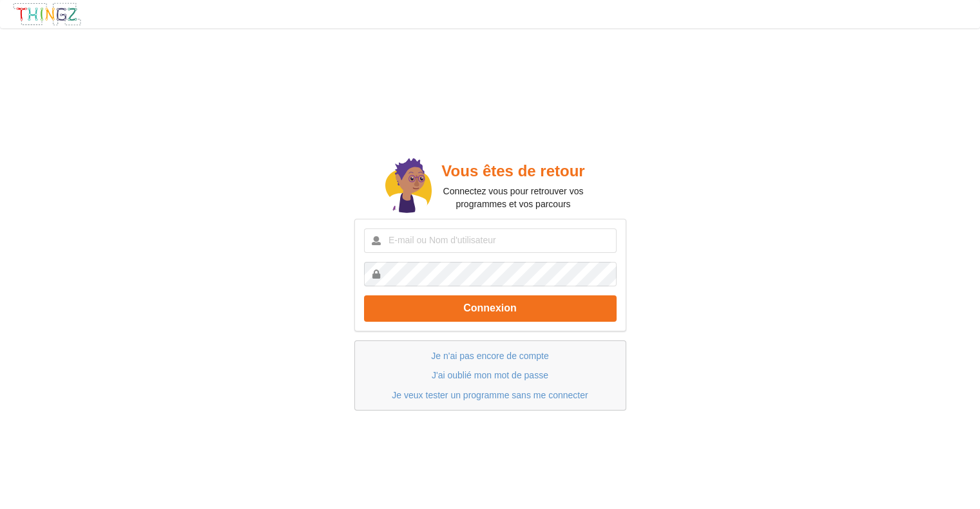 The width and height of the screenshot is (980, 509). What do you see at coordinates (513, 171) in the screenshot?
I see `h2: Vous êtes de retour` at bounding box center [513, 171].